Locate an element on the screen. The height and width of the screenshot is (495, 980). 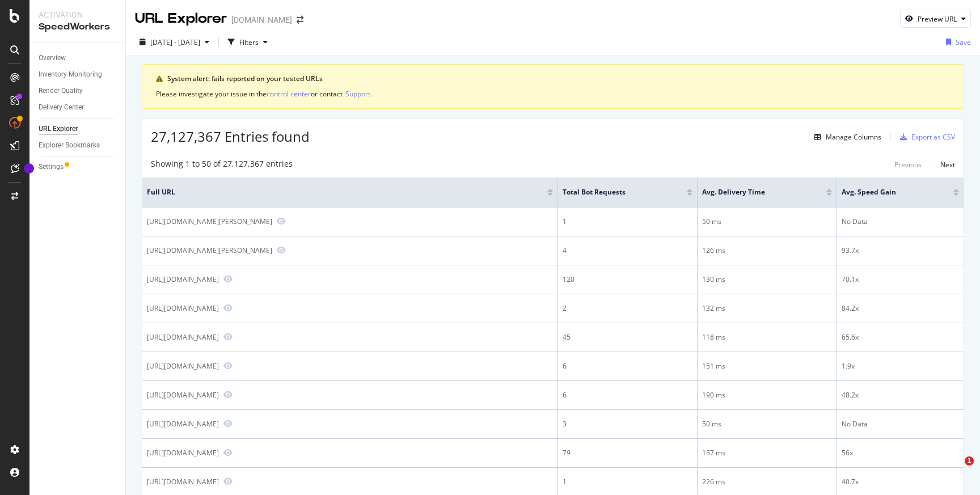
div: 126 ms is located at coordinates (767, 251).